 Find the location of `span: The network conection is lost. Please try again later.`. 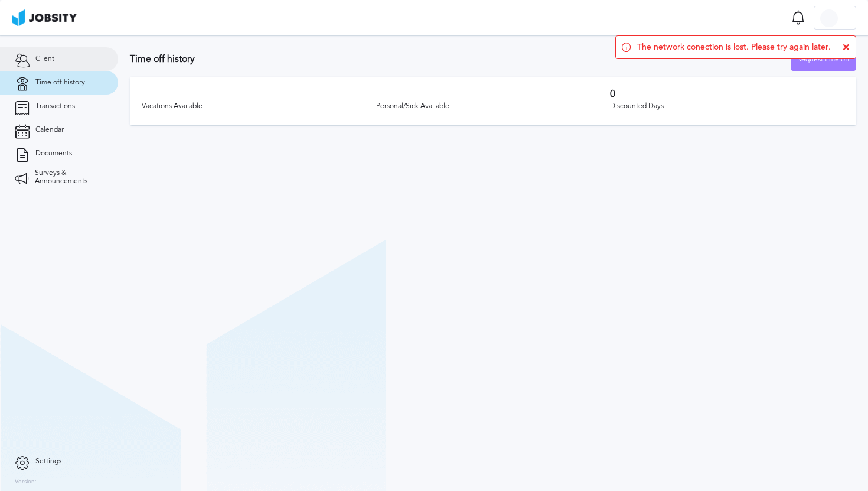

span: The network conection is lost. Please try again later. is located at coordinates (734, 47).